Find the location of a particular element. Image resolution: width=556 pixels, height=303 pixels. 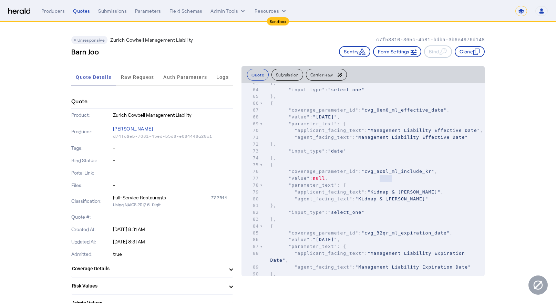

div: Full-Service Restaurants is located at coordinates (139, 198).